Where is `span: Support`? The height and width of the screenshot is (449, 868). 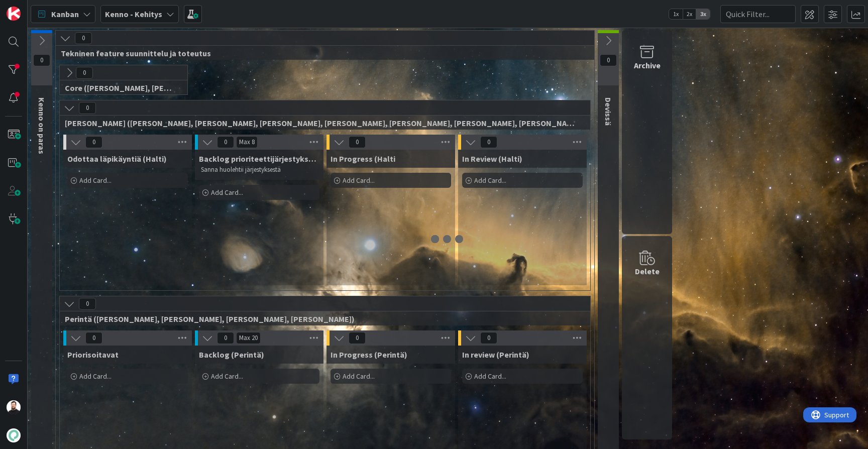
span: Support is located at coordinates (33, 8).